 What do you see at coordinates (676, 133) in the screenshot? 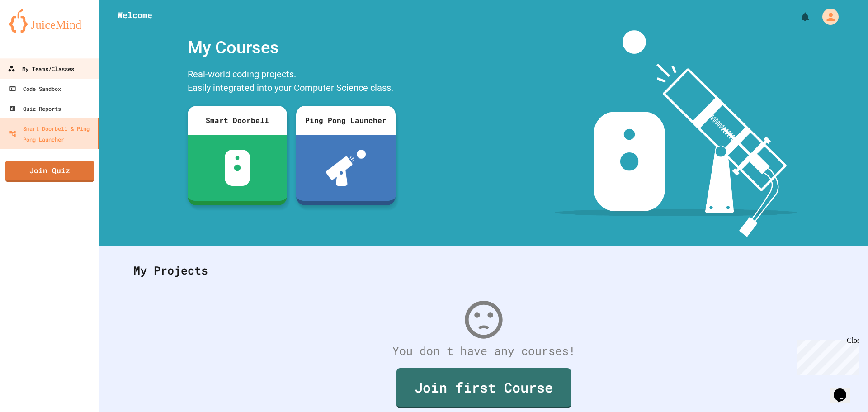
I see `img: banner-image-my-projects.png` at bounding box center [676, 133].